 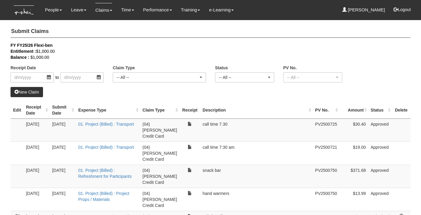 I want to click on b: Entitlement :, so click(x=23, y=51).